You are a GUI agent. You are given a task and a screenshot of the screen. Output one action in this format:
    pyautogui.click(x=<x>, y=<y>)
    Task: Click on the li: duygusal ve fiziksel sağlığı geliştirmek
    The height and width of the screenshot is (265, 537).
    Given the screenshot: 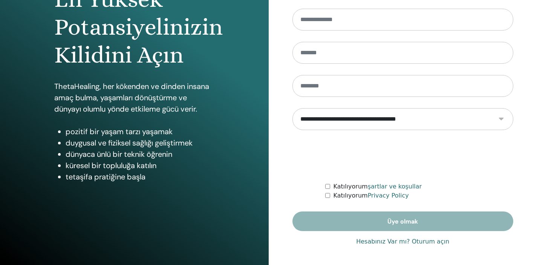 What is the action you would take?
    pyautogui.click(x=140, y=143)
    